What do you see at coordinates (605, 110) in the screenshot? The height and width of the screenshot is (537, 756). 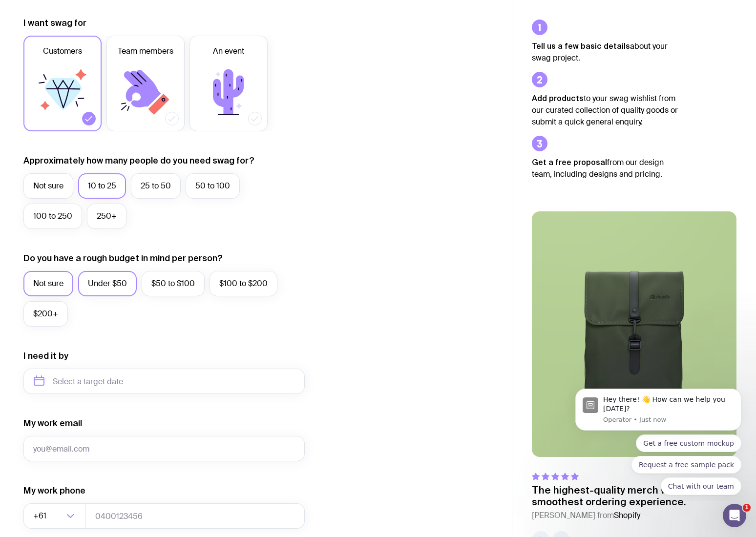 I see `p: to your swag wishlist from our curated collection of quality goods or submit a quick general enqu...` at bounding box center [605, 110].